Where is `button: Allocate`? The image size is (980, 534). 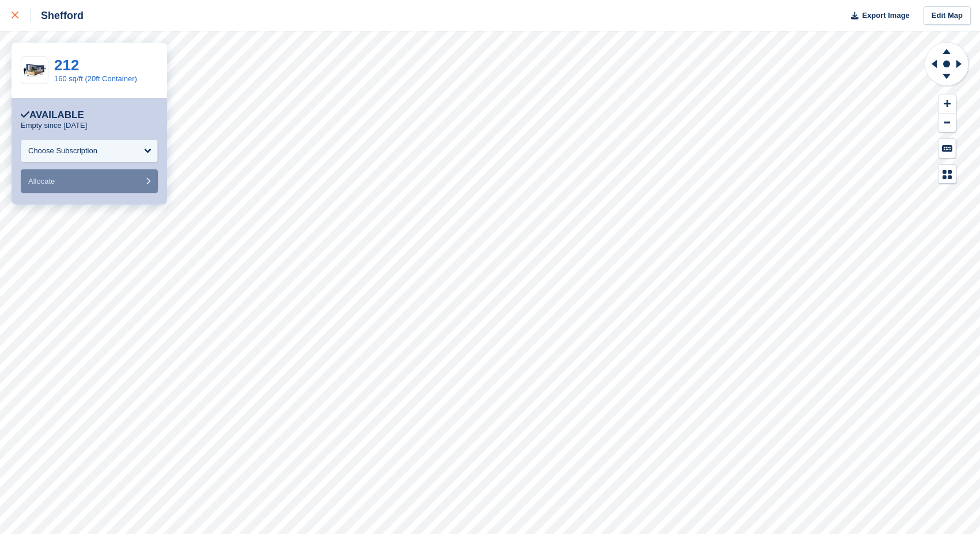 button: Allocate is located at coordinates (89, 181).